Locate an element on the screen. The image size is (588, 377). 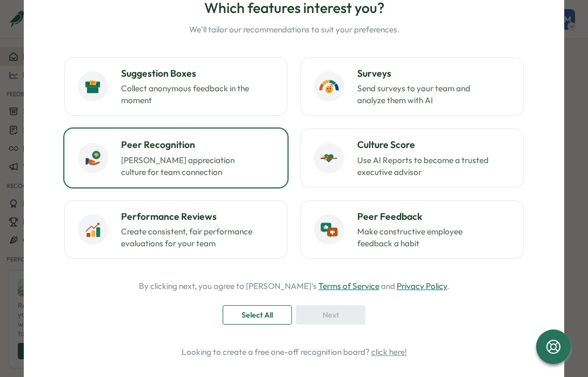
p: Create consistent, fair performance evaluations for your team is located at coordinates (189, 238).